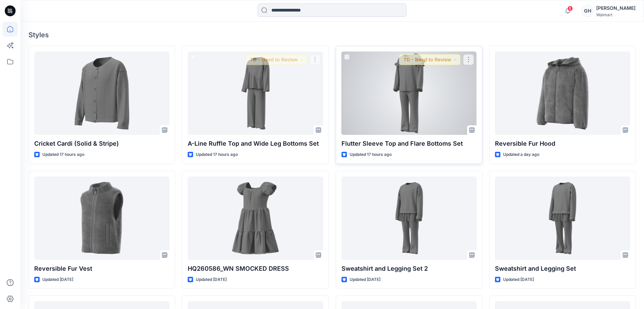 The width and height of the screenshot is (644, 309). Describe the element at coordinates (563, 93) in the screenshot. I see `a: Reversible Fur Hood` at that location.